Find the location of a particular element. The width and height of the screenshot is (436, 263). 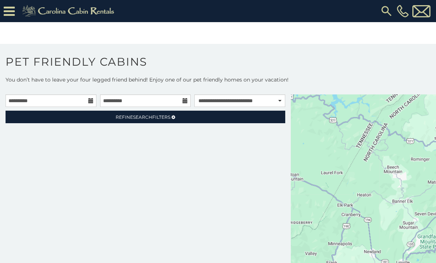

span: Search is located at coordinates (142, 117).